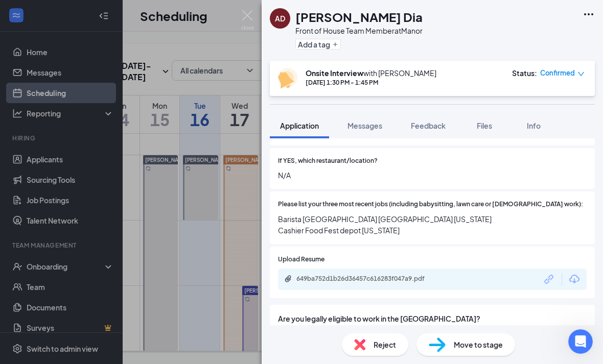  I want to click on img: Profile image for Joel, so click(110, 26).